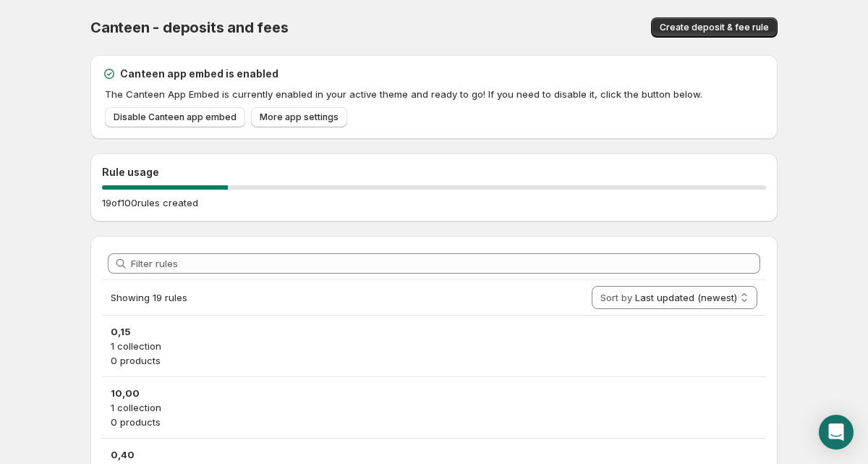  What do you see at coordinates (436, 94) in the screenshot?
I see `p: The Canteen App Embed is currently enabled in your active theme and ready to go! If you need to d...` at bounding box center [436, 94].